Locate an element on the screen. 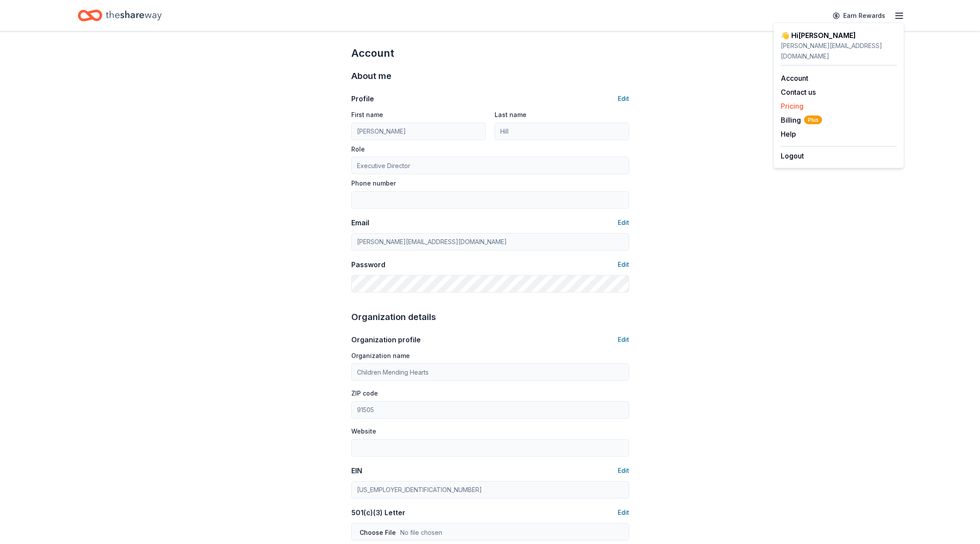  label: First name is located at coordinates (367, 115).